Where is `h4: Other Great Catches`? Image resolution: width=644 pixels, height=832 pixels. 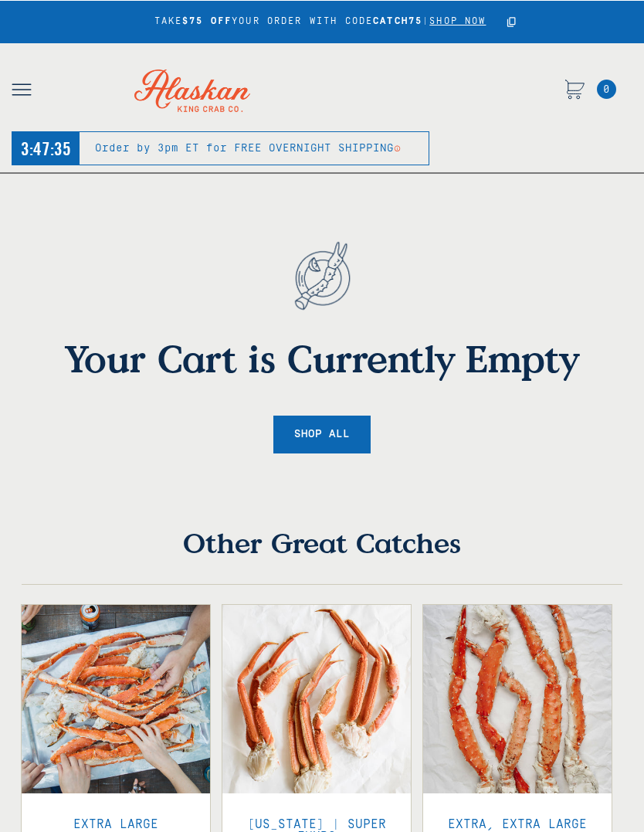
h4: Other Great Catches is located at coordinates (322, 556).